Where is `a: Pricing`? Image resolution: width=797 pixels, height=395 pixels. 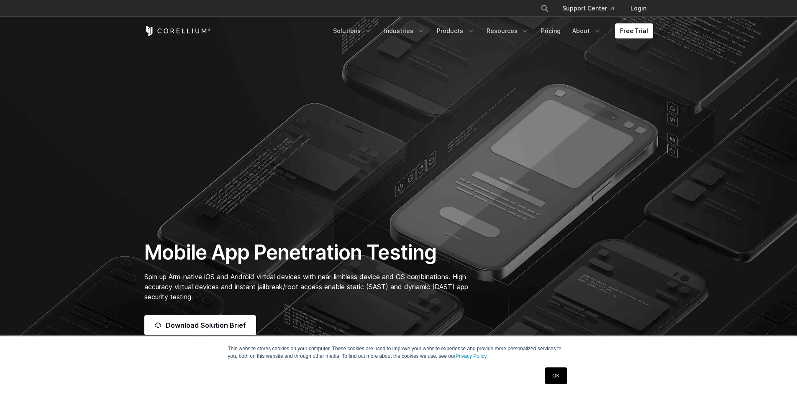
a: Pricing is located at coordinates (550, 31).